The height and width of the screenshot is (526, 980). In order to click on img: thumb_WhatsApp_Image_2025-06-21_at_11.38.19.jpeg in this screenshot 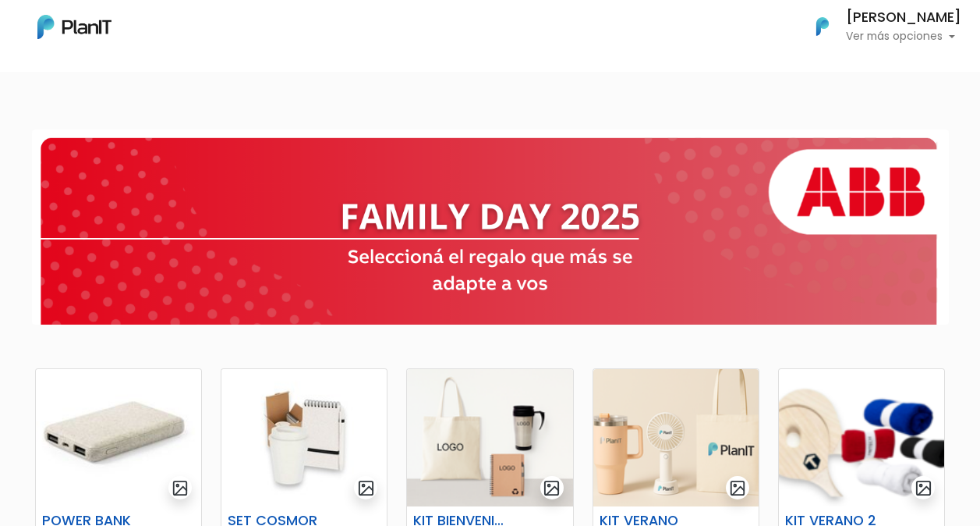, I will do `click(119, 437)`.